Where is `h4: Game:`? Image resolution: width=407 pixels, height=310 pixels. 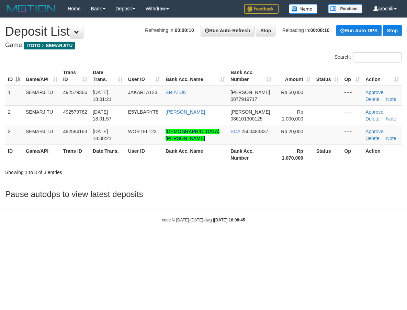 h4: Game: is located at coordinates (203, 45).